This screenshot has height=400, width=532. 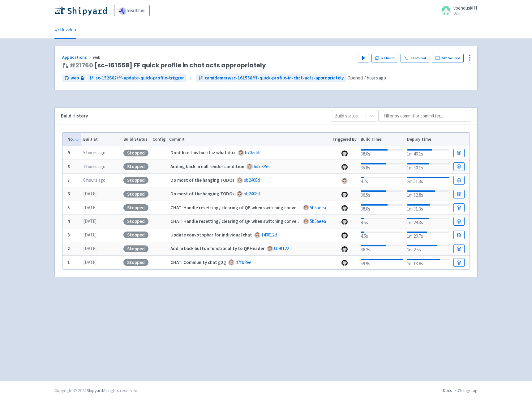 What do you see at coordinates (74, 78) in the screenshot?
I see `a: web` at bounding box center [74, 78].